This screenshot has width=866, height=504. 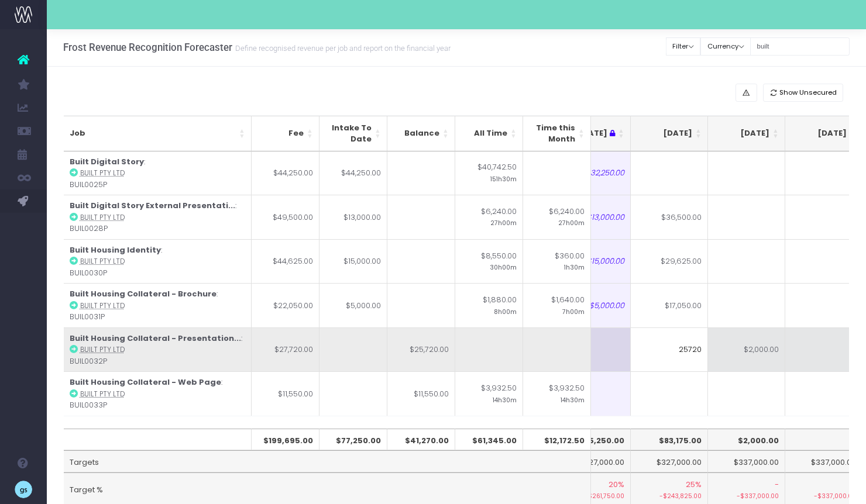 I want to click on span: 25%, so click(x=694, y=484).